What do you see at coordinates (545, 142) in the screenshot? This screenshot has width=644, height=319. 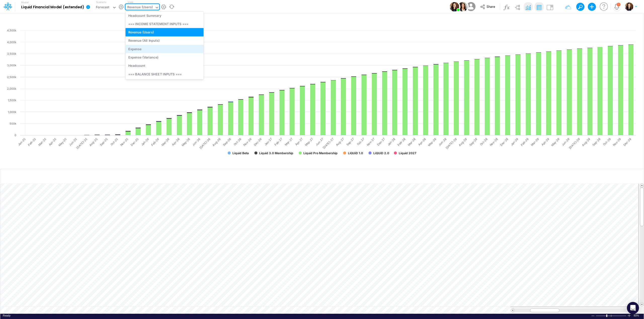 I see `text: Apr-29` at bounding box center [545, 142].